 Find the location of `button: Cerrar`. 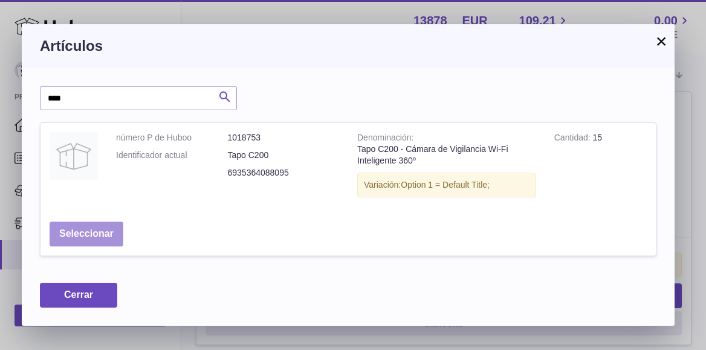

button: Cerrar is located at coordinates (79, 294).